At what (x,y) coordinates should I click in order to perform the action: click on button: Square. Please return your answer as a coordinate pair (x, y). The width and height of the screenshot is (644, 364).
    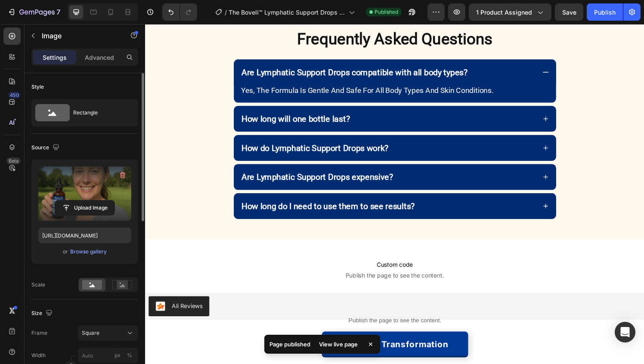
    Looking at the image, I should click on (108, 333).